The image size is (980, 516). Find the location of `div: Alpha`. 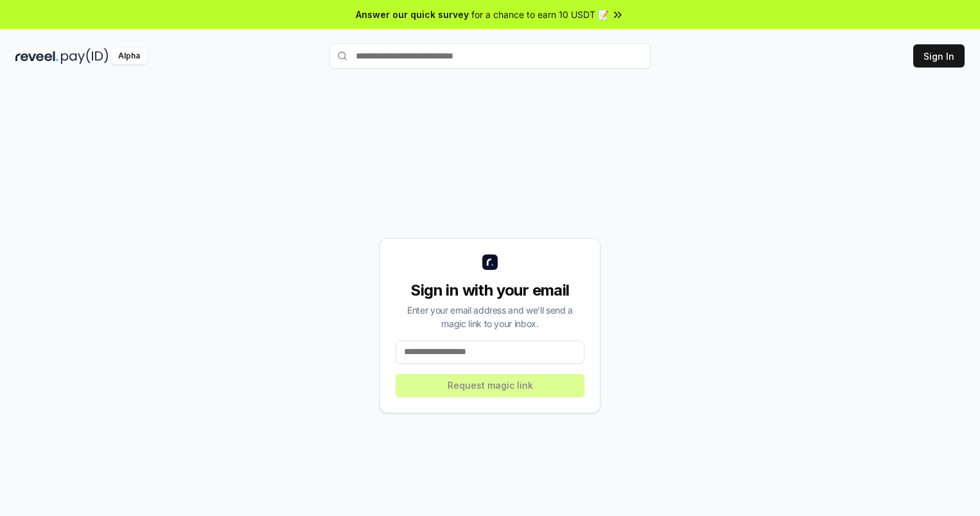

div: Alpha is located at coordinates (129, 56).